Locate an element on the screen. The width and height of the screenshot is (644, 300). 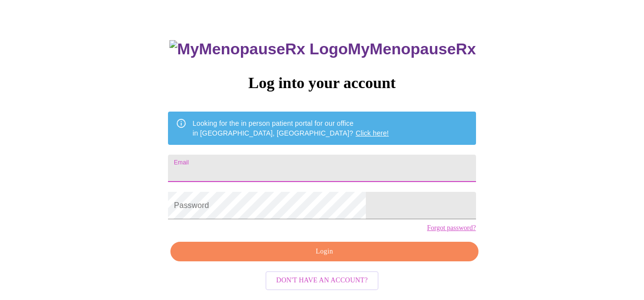
h3: MyMenopauseRx is located at coordinates (323, 49).